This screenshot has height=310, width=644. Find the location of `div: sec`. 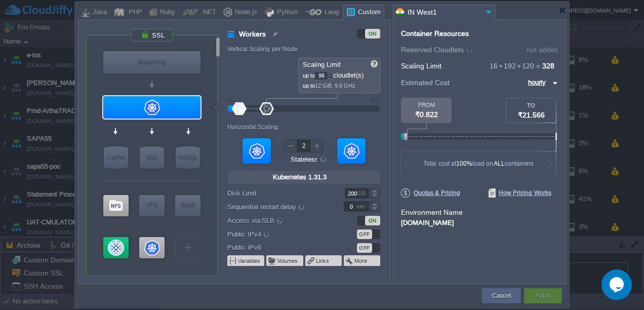

div: sec is located at coordinates (362, 206).